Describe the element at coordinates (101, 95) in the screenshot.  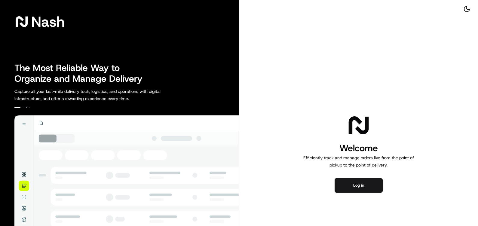
I see `p: Capture all your last-mile delivery tech, logistics, and operations with digital infrastructure, ...` at that location.